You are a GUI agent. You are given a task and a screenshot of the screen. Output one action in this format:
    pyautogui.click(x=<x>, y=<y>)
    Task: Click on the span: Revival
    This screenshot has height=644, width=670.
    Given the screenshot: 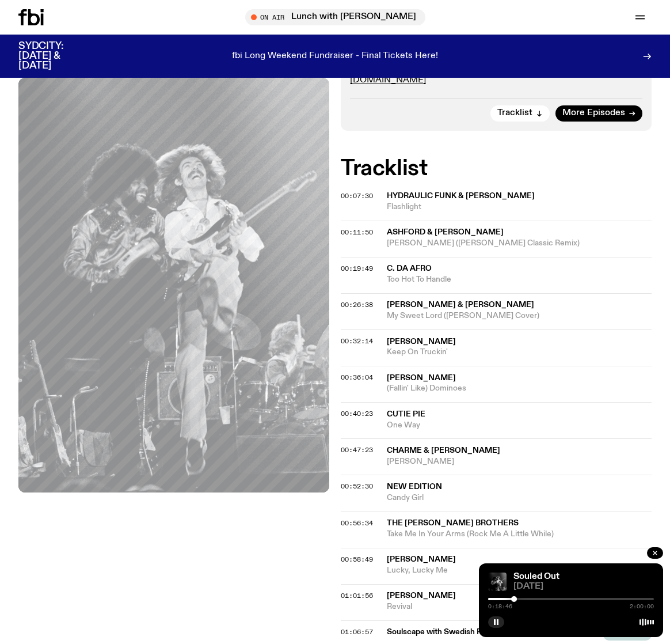 What is the action you would take?
    pyautogui.click(x=519, y=607)
    